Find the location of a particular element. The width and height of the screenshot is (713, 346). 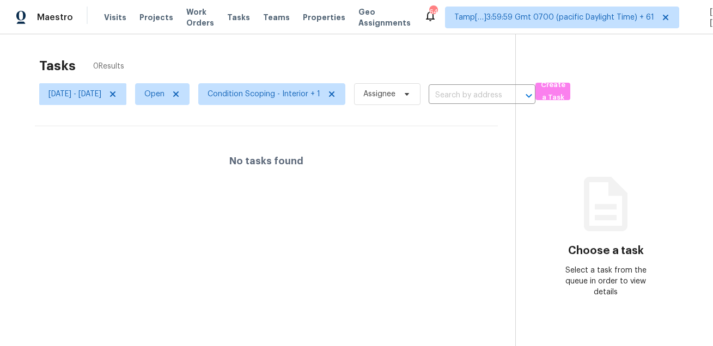

div: 646 is located at coordinates (433, 12).